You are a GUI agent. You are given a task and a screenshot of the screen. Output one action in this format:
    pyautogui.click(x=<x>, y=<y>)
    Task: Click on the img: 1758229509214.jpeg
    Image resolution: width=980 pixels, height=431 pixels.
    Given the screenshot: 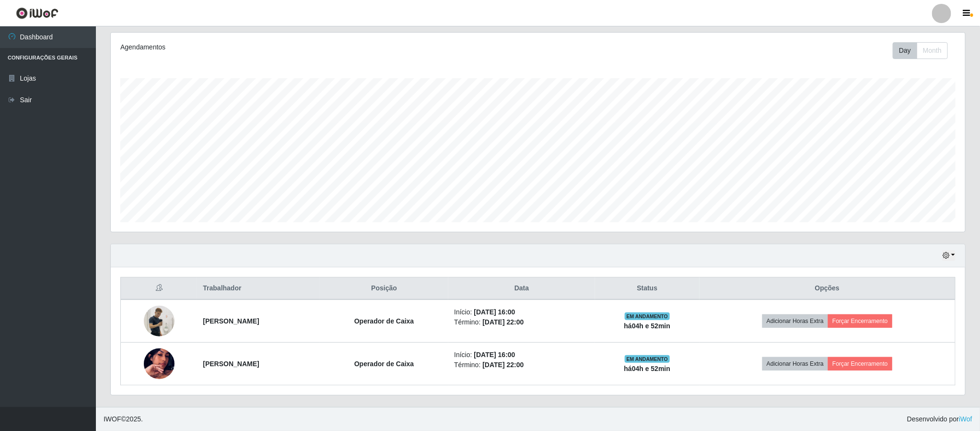 What is the action you would take?
    pyautogui.click(x=159, y=364)
    